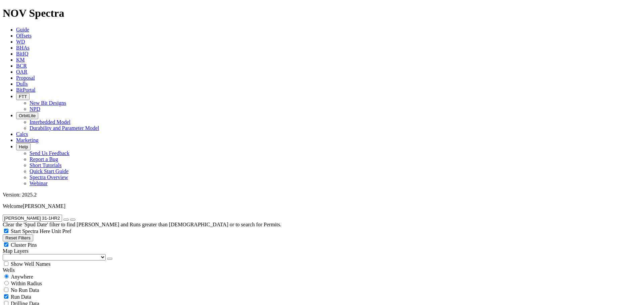 The height and width of the screenshot is (305, 644). Describe the element at coordinates (27, 140) in the screenshot. I see `span: Marketing` at that location.